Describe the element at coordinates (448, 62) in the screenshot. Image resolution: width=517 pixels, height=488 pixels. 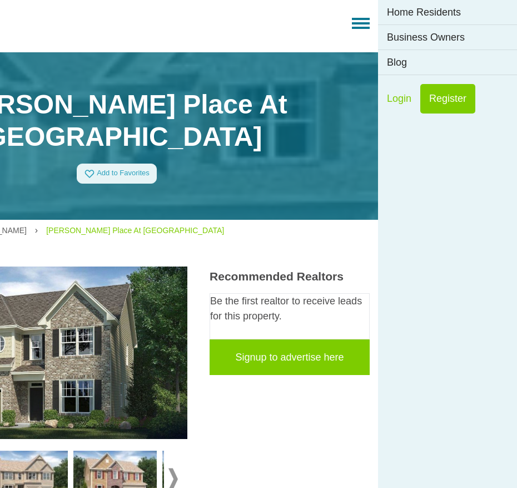
I see `a: Blog` at that location.